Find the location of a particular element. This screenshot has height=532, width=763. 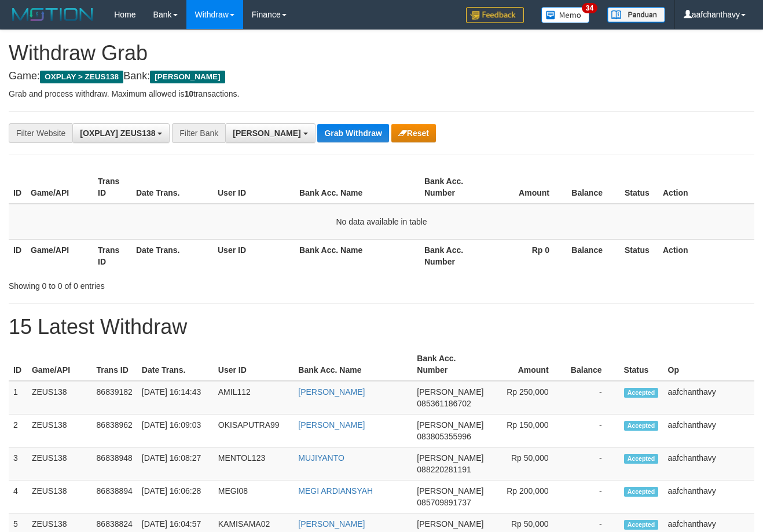

td: MENTOL123 is located at coordinates (253, 464).